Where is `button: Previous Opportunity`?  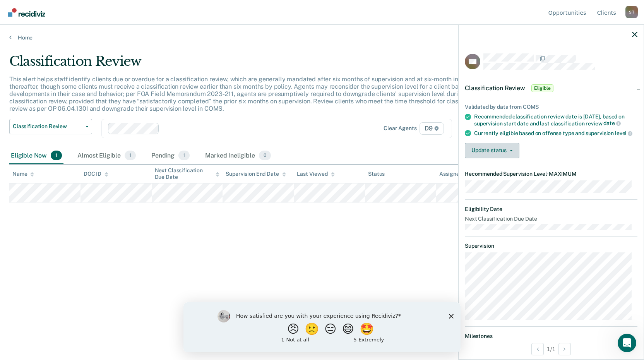
button: Previous Opportunity is located at coordinates (538, 349).